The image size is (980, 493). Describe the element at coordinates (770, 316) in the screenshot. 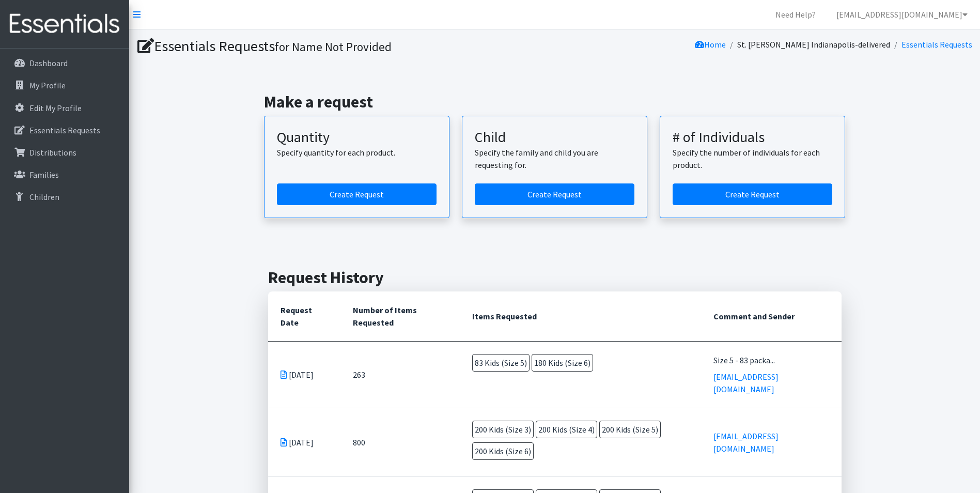

I see `th: Comment and Sender` at that location.